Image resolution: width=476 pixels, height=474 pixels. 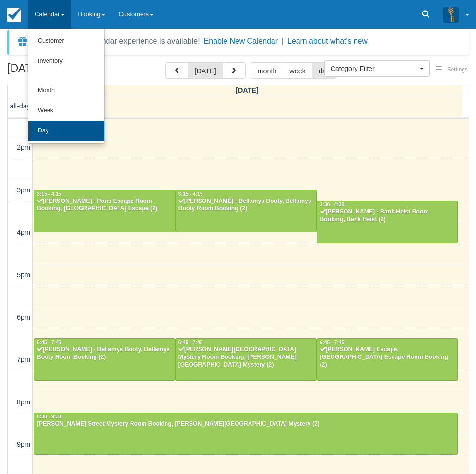 I want to click on span: 8pm, so click(x=23, y=402).